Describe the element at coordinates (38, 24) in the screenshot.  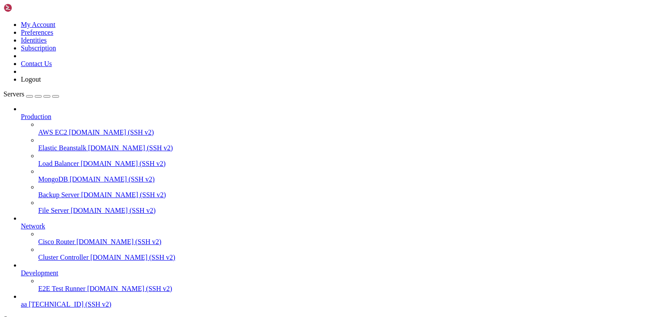
I see `a: My Account` at that location.